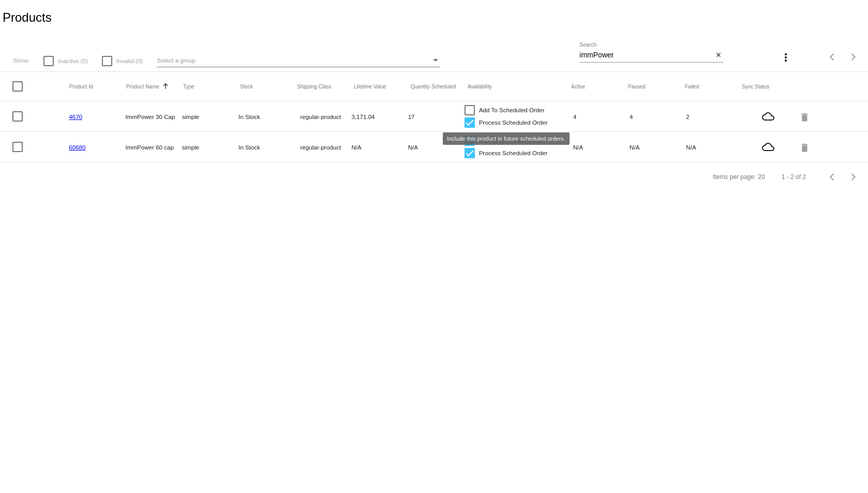 This screenshot has width=868, height=493. What do you see at coordinates (761, 177) in the screenshot?
I see `div: 20` at bounding box center [761, 177].